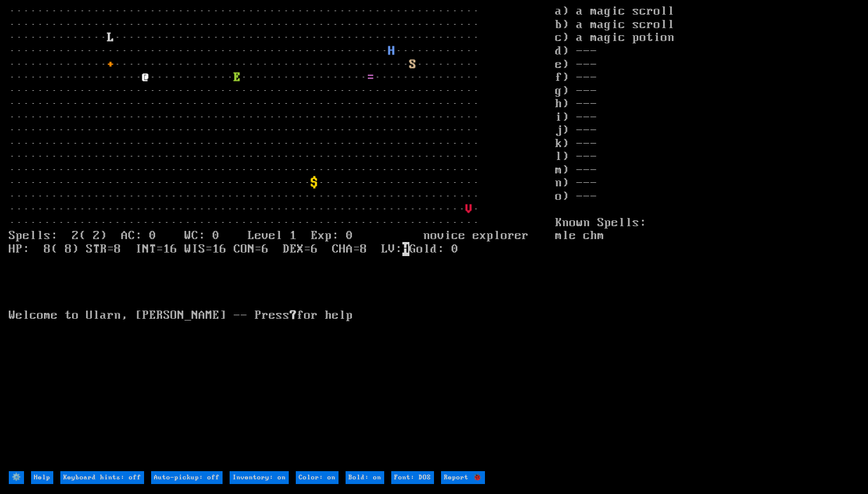  I want to click on input: Bold: on, so click(365, 478).